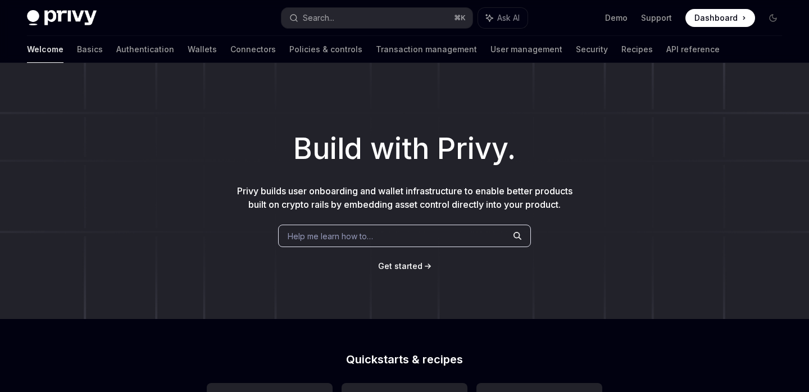  What do you see at coordinates (426, 49) in the screenshot?
I see `a: Transaction management` at bounding box center [426, 49].